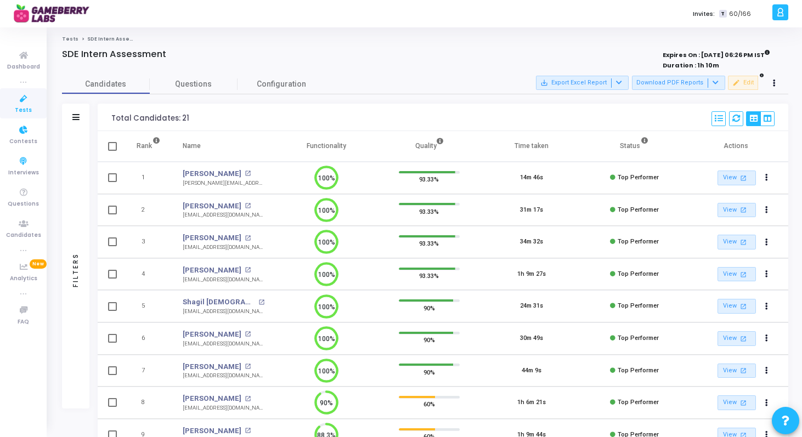 This screenshot has width=802, height=437. Describe the element at coordinates (194, 84) in the screenshot. I see `span: Questions` at that location.